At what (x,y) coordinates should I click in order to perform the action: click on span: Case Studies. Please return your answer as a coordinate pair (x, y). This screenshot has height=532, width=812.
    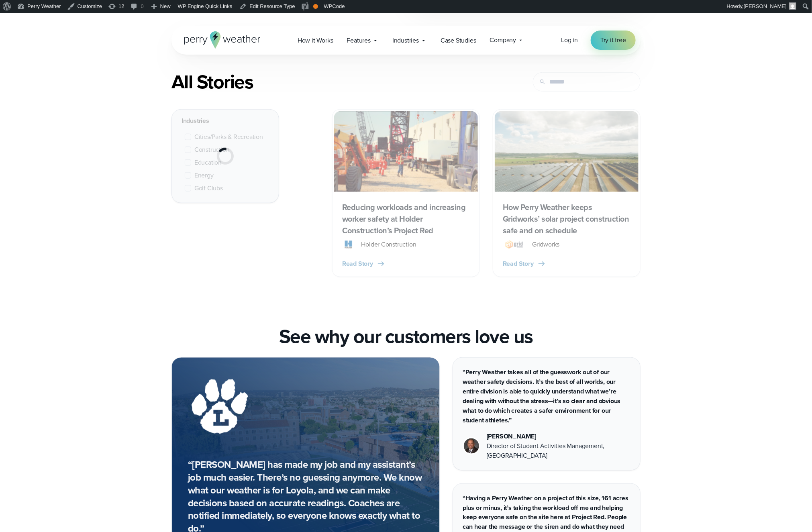
    Looking at the image, I should click on (458, 40).